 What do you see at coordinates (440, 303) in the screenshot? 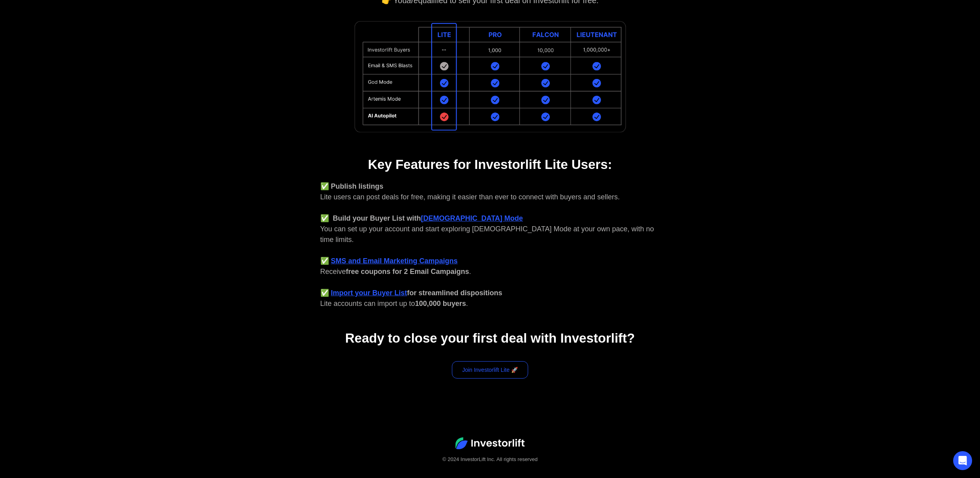
I see `strong: 100,000 buyers` at bounding box center [440, 303].